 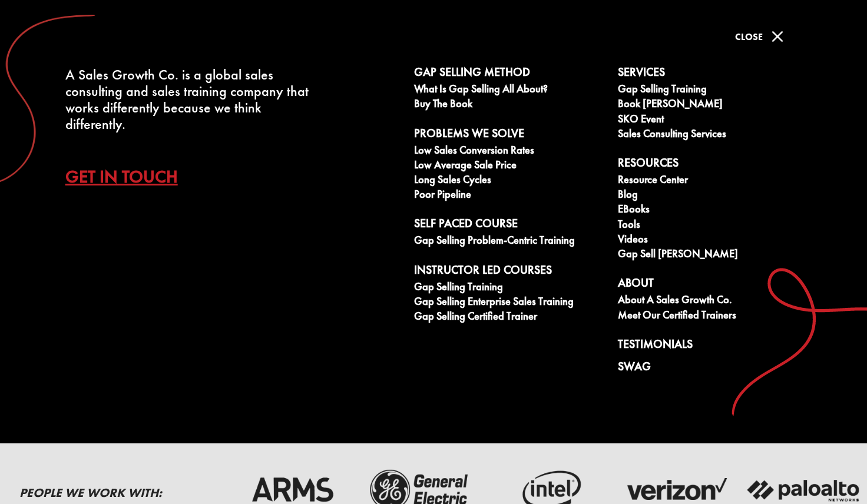 What do you see at coordinates (509, 195) in the screenshot?
I see `a: Poor Pipeline` at bounding box center [509, 195].